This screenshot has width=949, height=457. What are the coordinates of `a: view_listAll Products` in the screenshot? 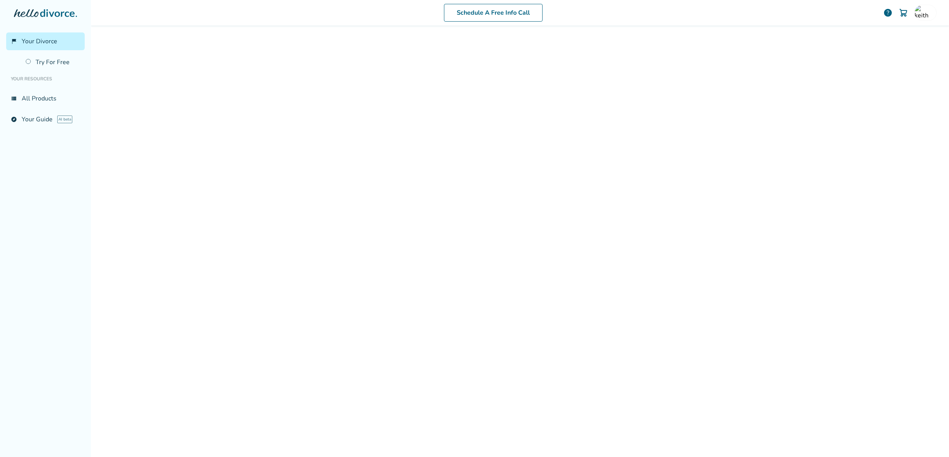 It's located at (45, 99).